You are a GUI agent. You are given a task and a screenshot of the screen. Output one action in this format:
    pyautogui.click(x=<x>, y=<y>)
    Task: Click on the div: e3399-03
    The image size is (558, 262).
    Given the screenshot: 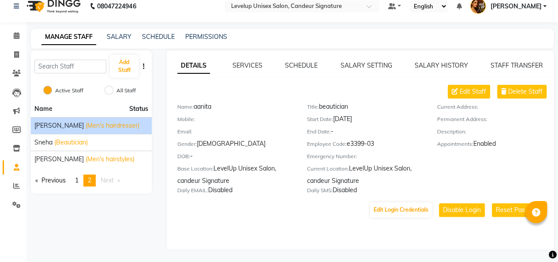 What is the action you would take?
    pyautogui.click(x=365, y=145)
    